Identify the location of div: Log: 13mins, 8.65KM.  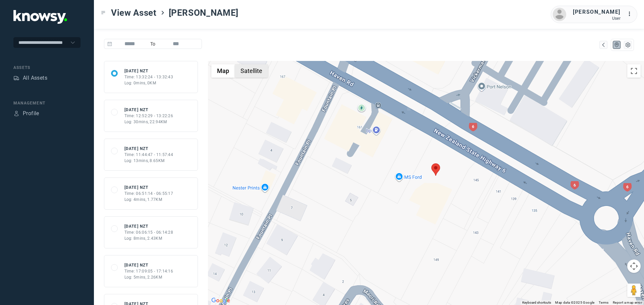
(149, 161).